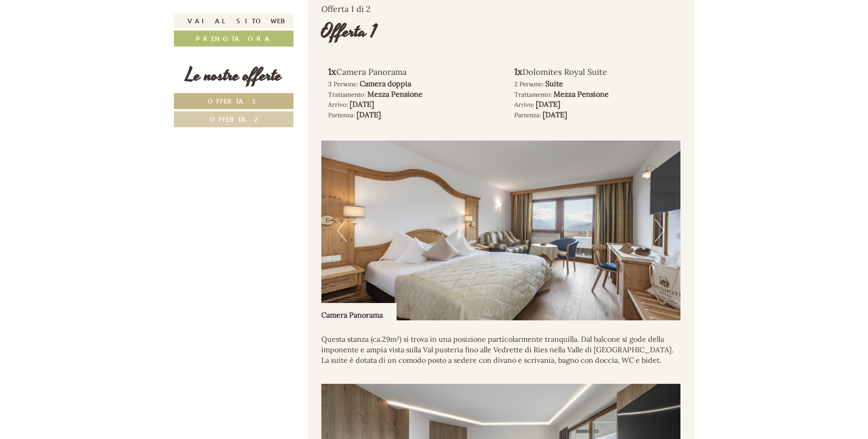 Image resolution: width=868 pixels, height=439 pixels. What do you see at coordinates (346, 9) in the screenshot?
I see `span: Offerta 1 di 2` at bounding box center [346, 9].